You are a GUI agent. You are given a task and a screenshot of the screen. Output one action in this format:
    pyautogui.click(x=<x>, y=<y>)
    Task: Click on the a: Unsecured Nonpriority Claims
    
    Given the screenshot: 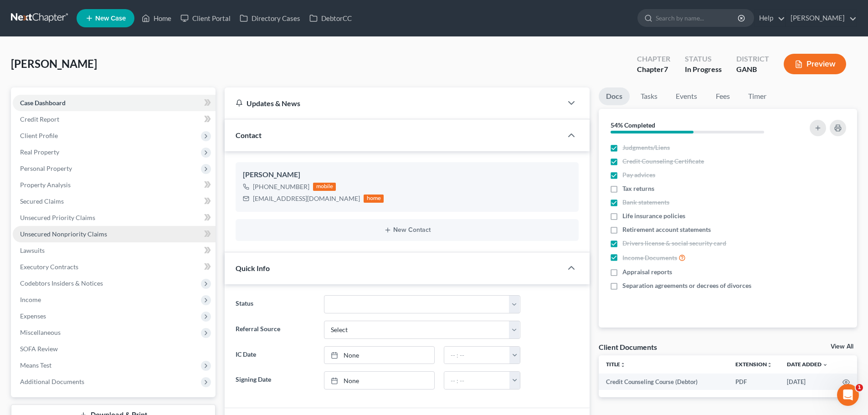 What is the action you would take?
    pyautogui.click(x=114, y=234)
    